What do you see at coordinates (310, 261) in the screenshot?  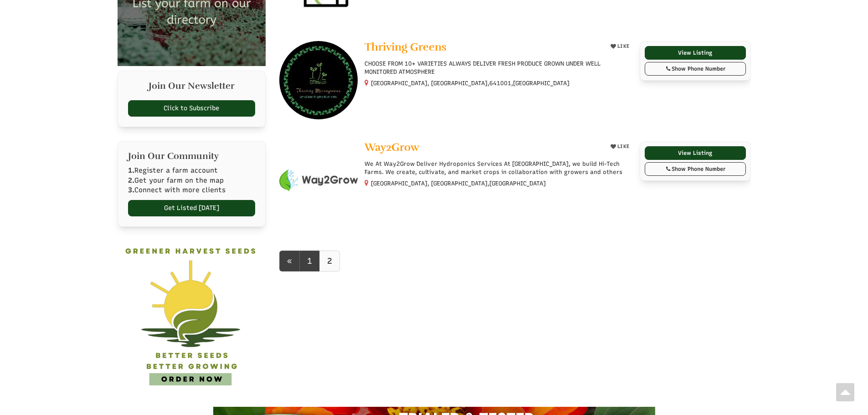 I see `a: 1` at bounding box center [310, 261].